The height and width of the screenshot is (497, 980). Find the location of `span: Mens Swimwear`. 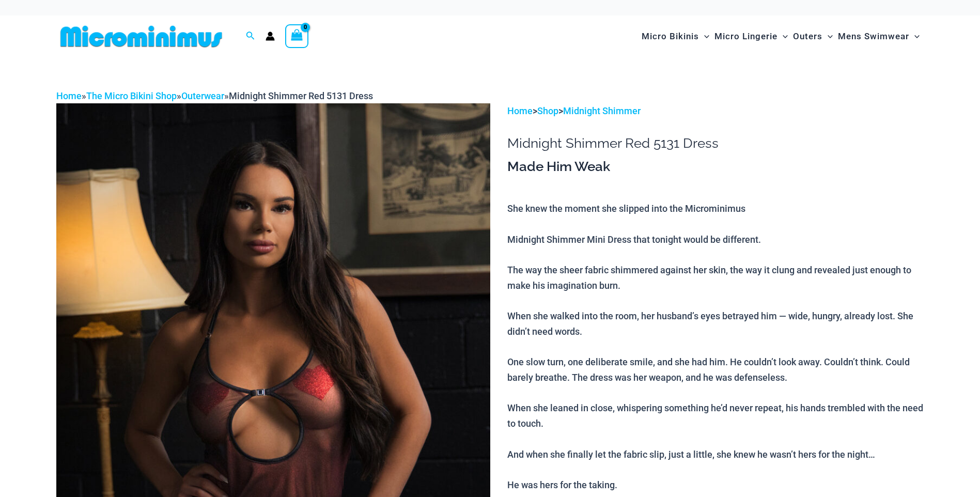

span: Mens Swimwear is located at coordinates (874, 36).